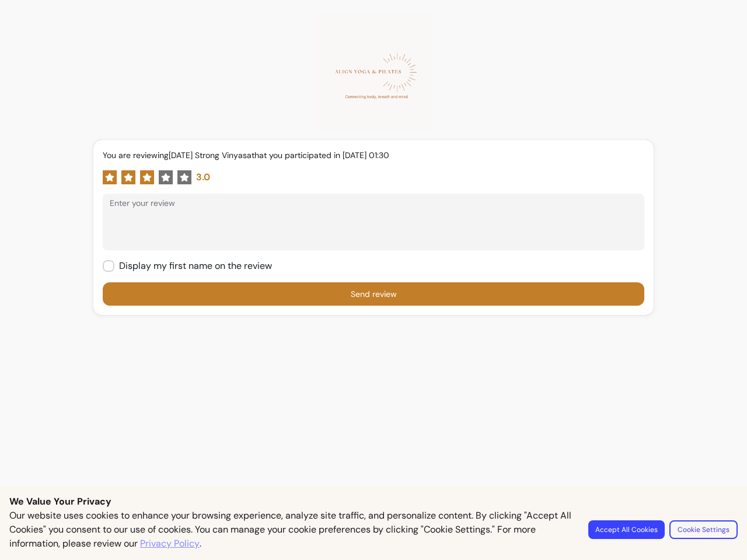  Describe the element at coordinates (170, 544) in the screenshot. I see `a: Privacy Policy` at that location.